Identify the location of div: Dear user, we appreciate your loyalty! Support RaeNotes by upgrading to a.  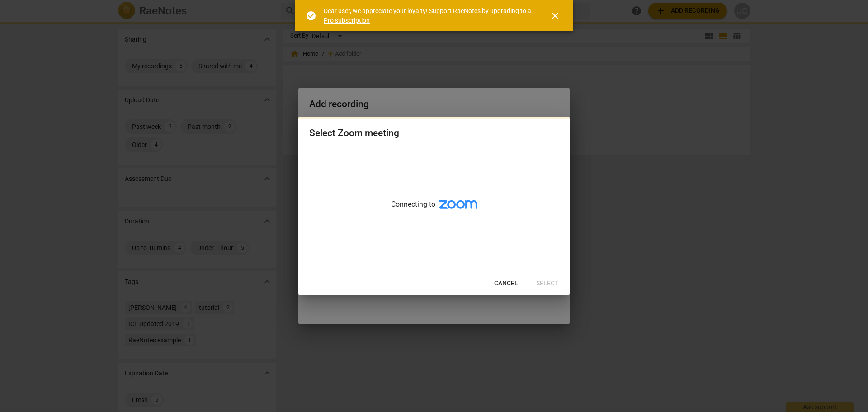
(429, 15).